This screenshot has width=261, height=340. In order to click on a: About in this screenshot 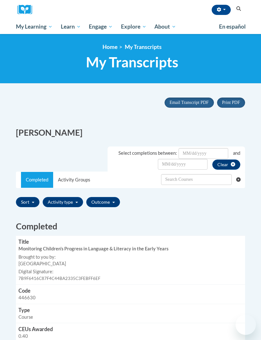, I will do `click(165, 27)`.